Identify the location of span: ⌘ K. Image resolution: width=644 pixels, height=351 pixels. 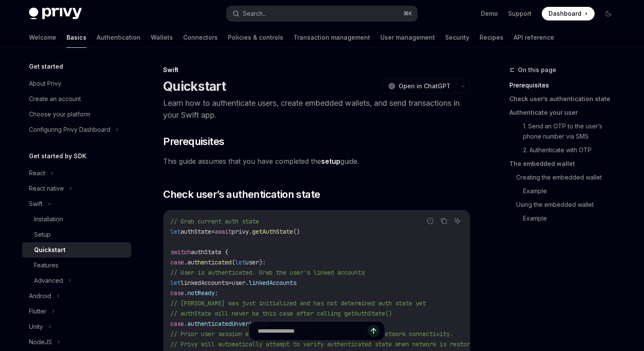
(408, 14).